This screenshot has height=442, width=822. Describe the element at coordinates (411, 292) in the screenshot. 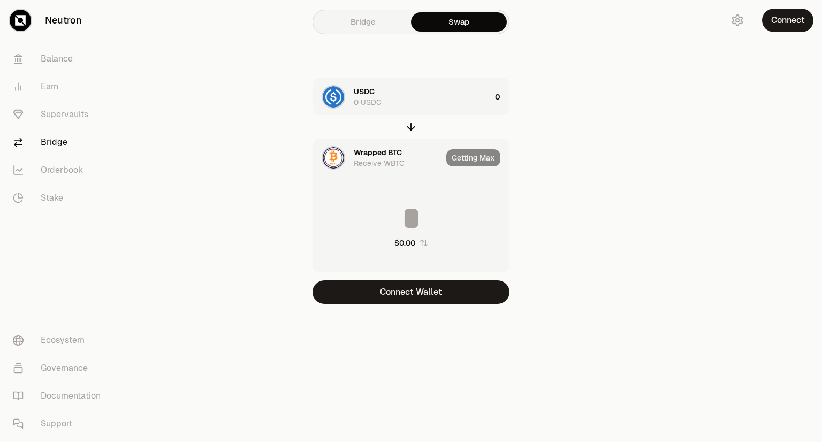

I see `button: Connect Wallet` at that location.